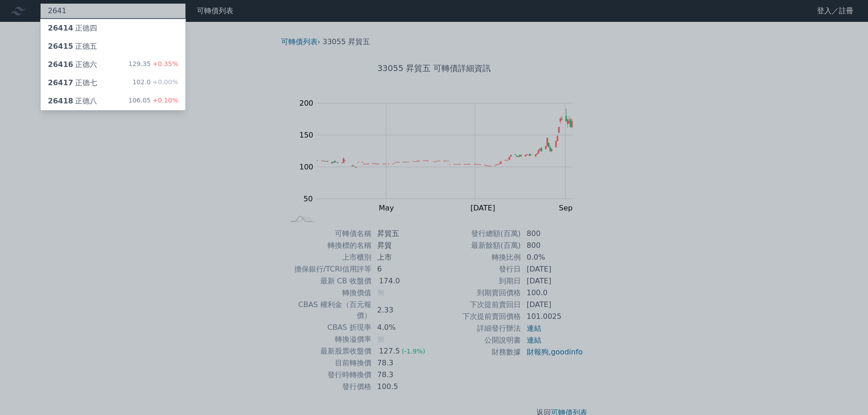 This screenshot has width=868, height=415. I want to click on div: 129.35, so click(153, 64).